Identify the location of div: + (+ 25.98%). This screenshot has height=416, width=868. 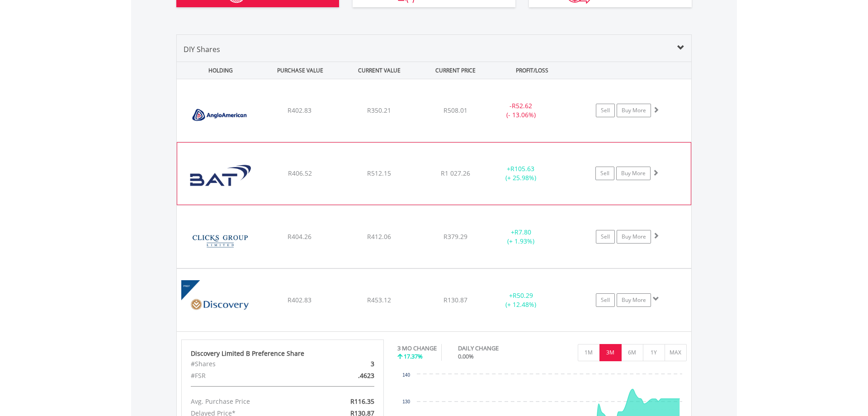
(521, 173).